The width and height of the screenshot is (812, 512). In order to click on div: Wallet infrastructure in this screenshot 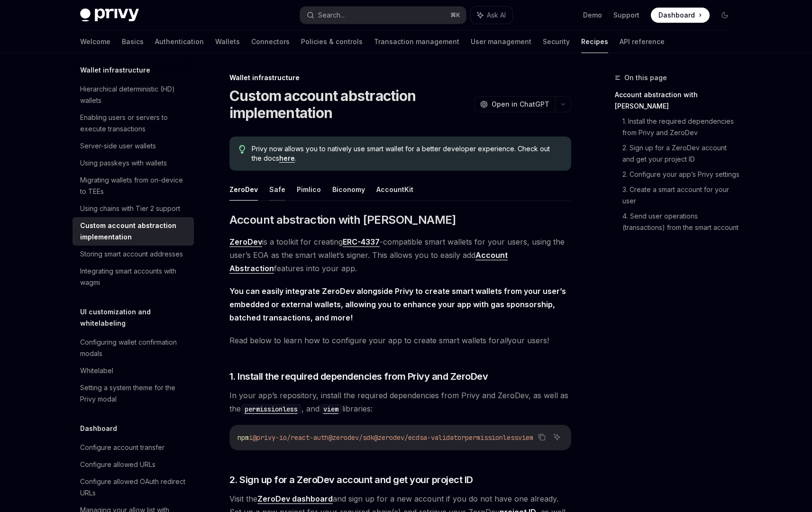, I will do `click(400, 78)`.